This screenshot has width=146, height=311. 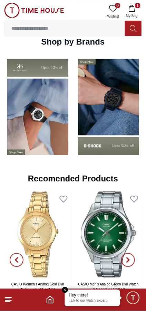 I want to click on span: Wishlist, so click(x=113, y=16).